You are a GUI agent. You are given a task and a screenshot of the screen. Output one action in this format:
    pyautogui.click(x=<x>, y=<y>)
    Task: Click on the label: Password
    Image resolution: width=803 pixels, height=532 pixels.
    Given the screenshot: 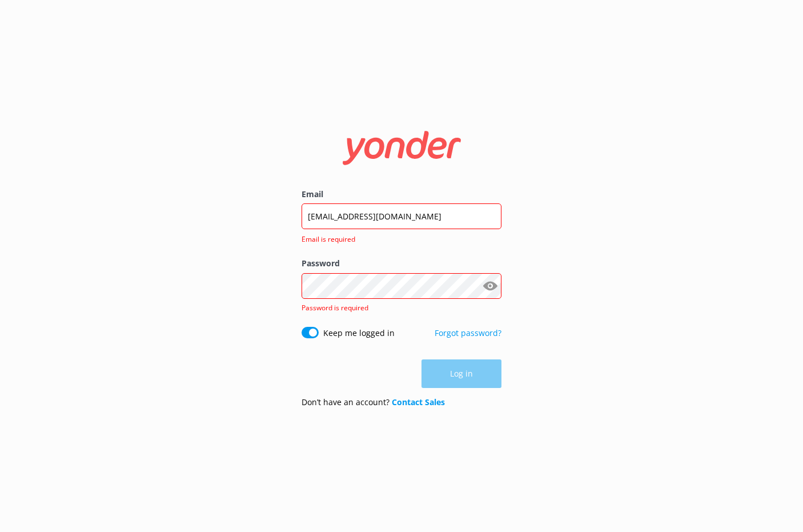 What is the action you would take?
    pyautogui.click(x=402, y=263)
    